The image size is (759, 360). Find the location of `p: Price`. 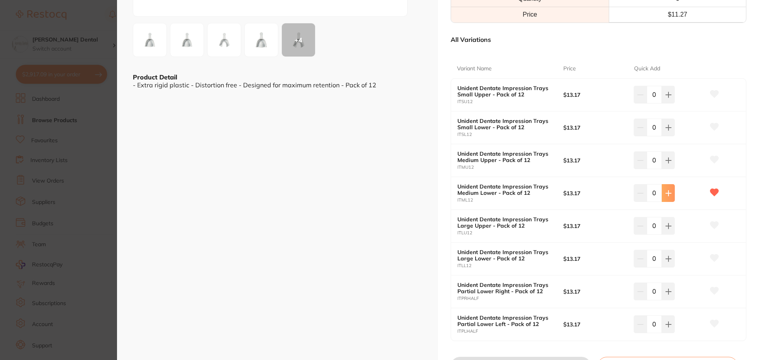

p: Price is located at coordinates (570, 69).